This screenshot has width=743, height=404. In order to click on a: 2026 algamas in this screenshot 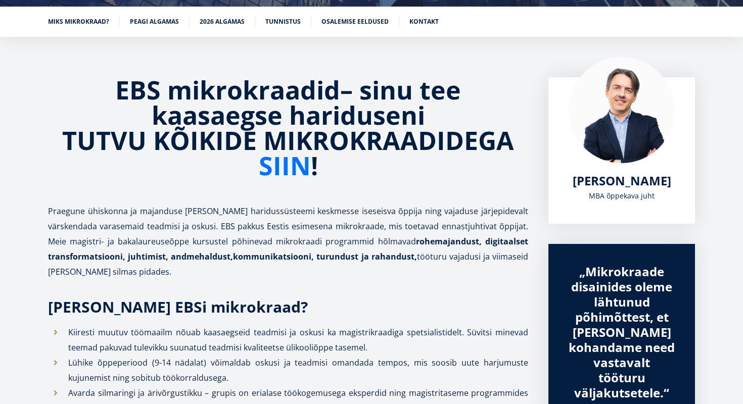, I will do `click(222, 22)`.